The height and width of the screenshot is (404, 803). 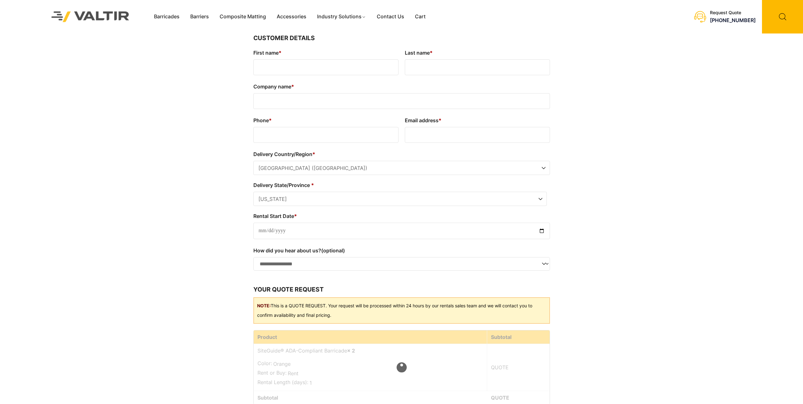 I want to click on h3: Your quote request, so click(x=402, y=289).